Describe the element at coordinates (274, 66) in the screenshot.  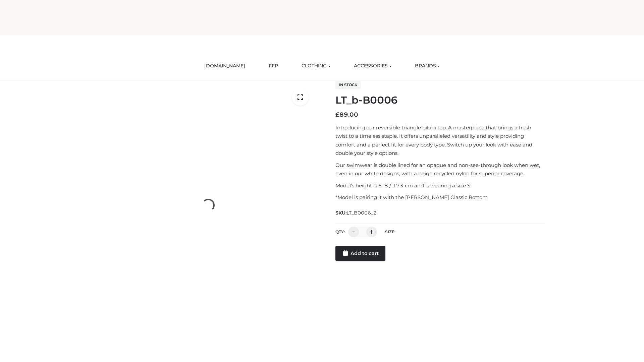
I see `a: FFP` at that location.